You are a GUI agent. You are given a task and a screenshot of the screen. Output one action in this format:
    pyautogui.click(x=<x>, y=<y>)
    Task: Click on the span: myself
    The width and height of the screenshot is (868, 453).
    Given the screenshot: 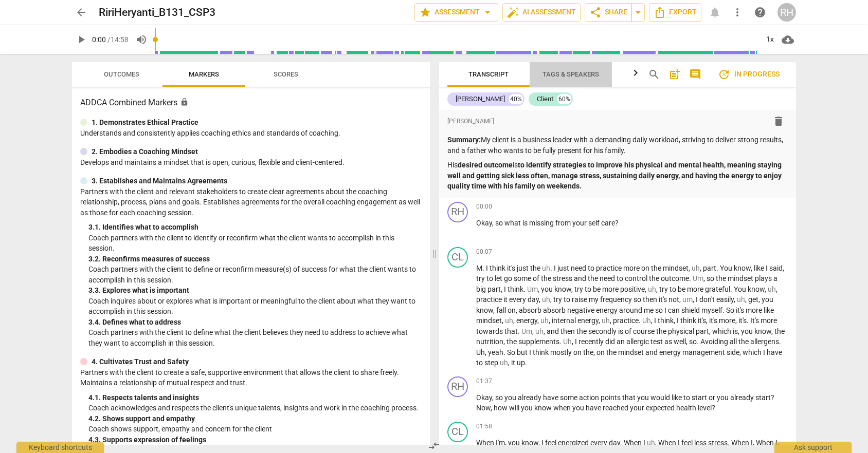 What is the action you would take?
    pyautogui.click(x=711, y=310)
    